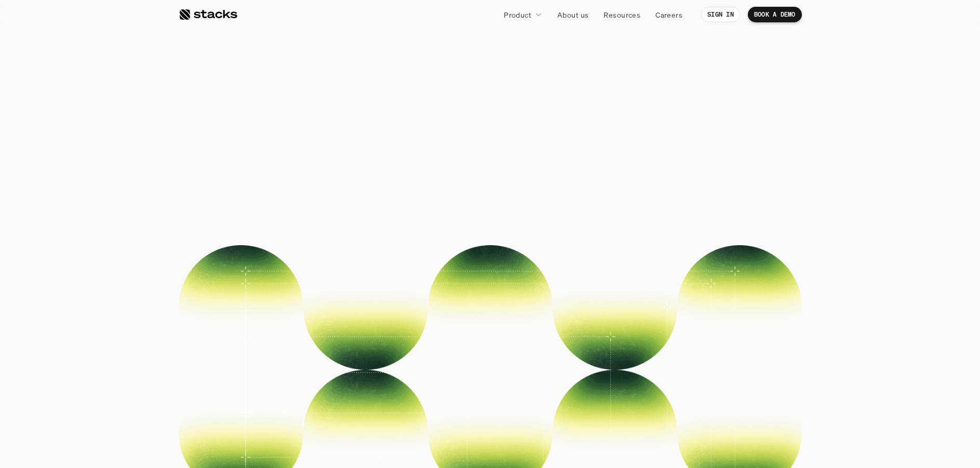 The width and height of the screenshot is (980, 468). I want to click on p: About us, so click(573, 15).